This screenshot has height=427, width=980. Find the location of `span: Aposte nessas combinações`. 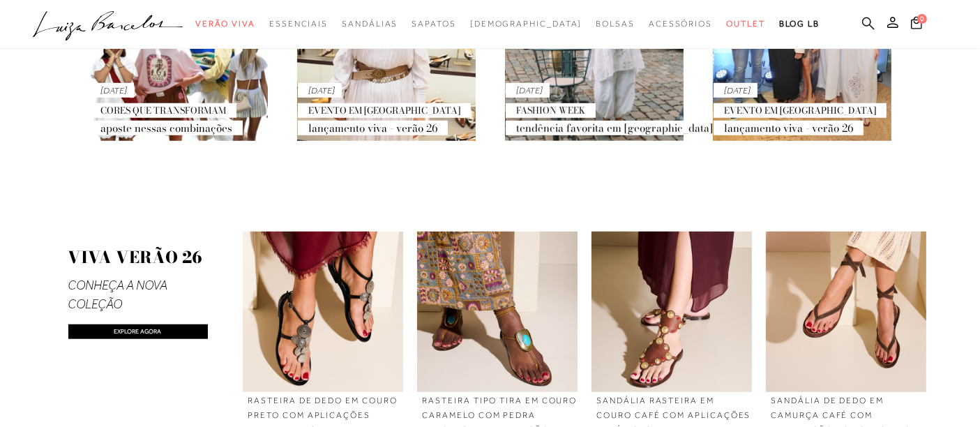

span: Aposte nessas combinações is located at coordinates (166, 128).